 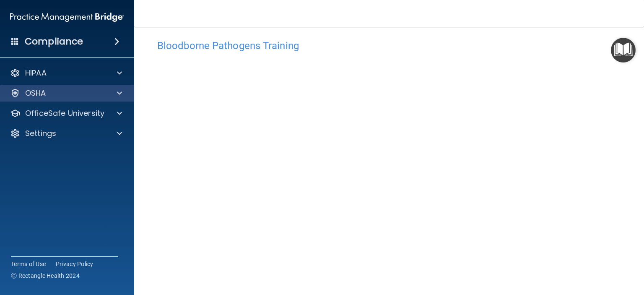 What do you see at coordinates (623, 50) in the screenshot?
I see `button: Open Resource Center` at bounding box center [623, 50].